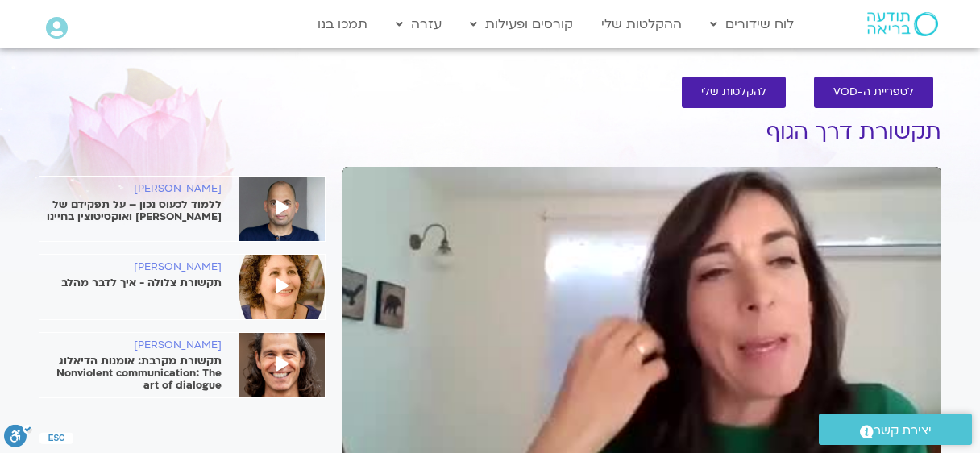 The image size is (980, 453). I want to click on span: לספריית ה-VOD, so click(873, 92).